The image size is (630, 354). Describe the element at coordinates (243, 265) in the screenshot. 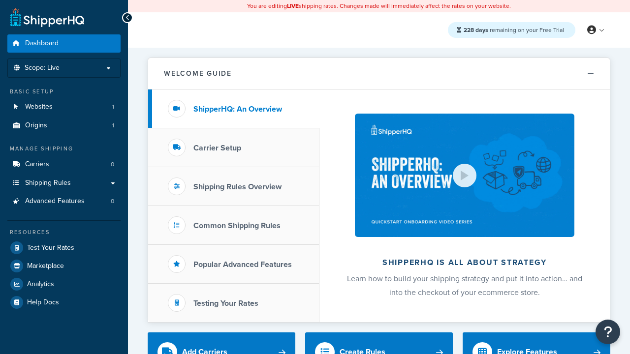

I see `h3: Popular Advanced Features` at that location.